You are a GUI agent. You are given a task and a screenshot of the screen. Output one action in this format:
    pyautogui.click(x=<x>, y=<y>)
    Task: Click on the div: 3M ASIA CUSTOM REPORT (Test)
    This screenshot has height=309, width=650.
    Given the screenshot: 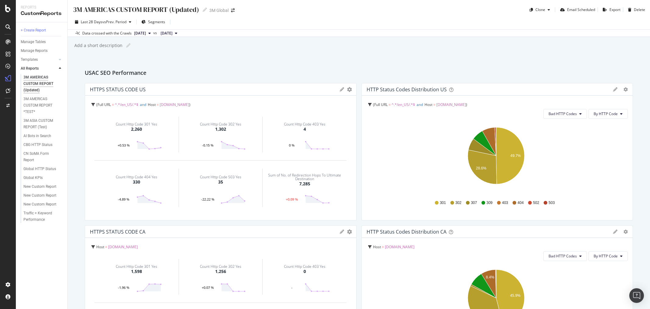 What is the action you would take?
    pyautogui.click(x=41, y=124)
    